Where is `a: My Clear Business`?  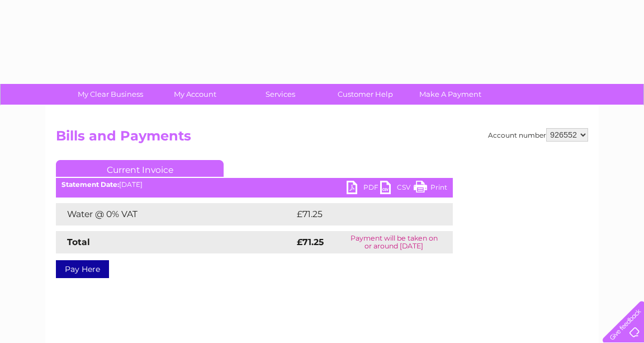
a: My Clear Business is located at coordinates (111, 94).